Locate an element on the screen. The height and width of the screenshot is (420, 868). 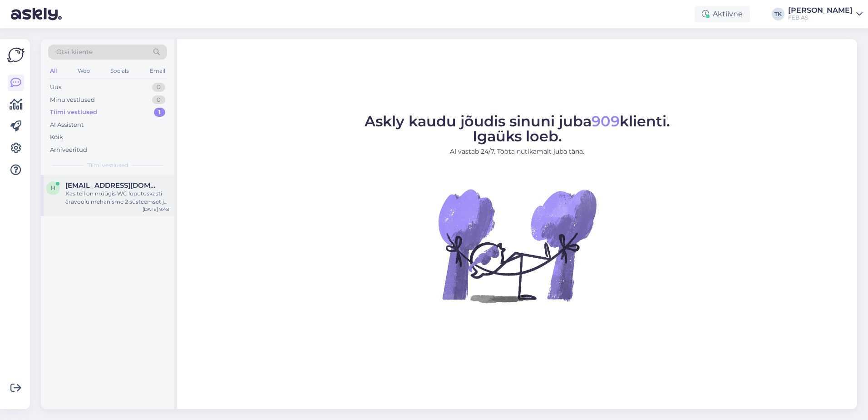
span: heiki725@gmail.com is located at coordinates (112, 185).